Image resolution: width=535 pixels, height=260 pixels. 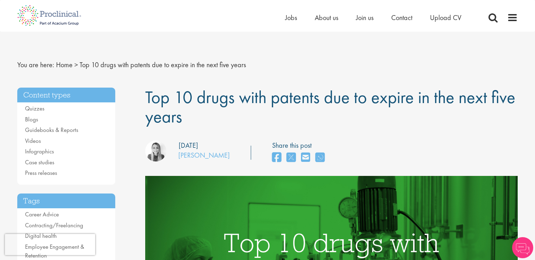 What do you see at coordinates (66, 95) in the screenshot?
I see `h3: Content types` at bounding box center [66, 95].